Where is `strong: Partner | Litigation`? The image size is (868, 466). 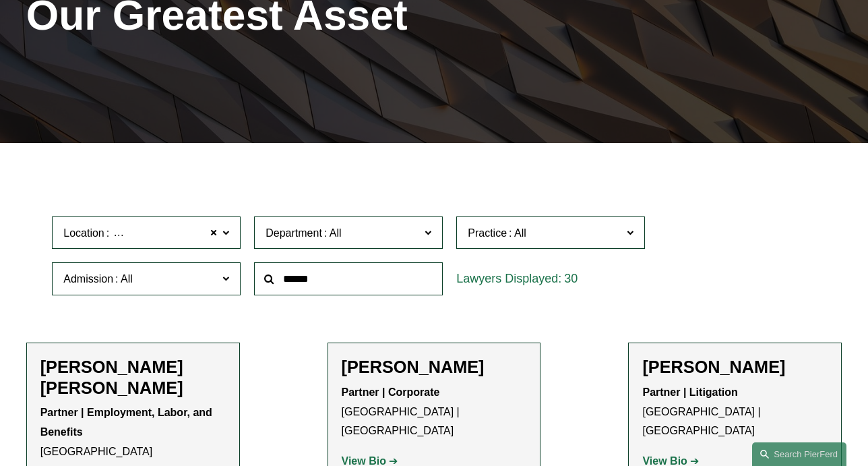
strong: Partner | Litigation is located at coordinates (690, 392).